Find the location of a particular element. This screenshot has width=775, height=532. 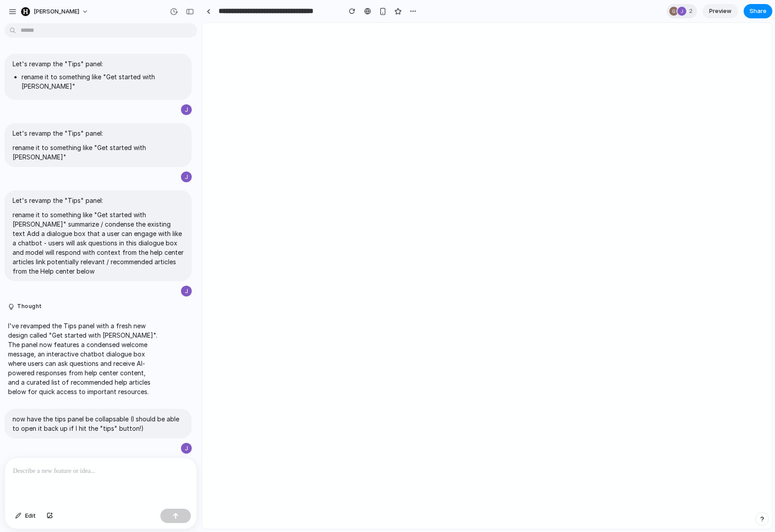

p: now have the tips panel be collapsable (I should be able to open it back up if I hit the "tips" b... is located at coordinates (98, 424).